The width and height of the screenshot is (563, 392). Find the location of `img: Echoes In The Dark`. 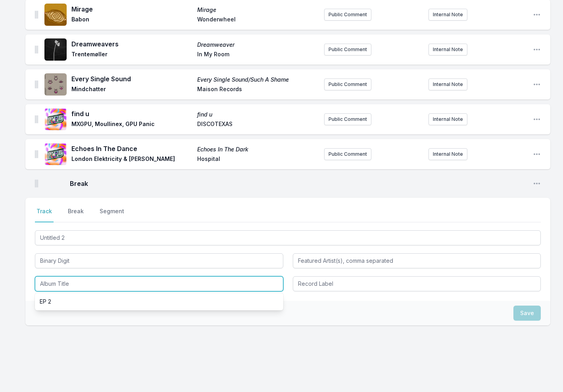

img: Echoes In The Dark is located at coordinates (55, 154).